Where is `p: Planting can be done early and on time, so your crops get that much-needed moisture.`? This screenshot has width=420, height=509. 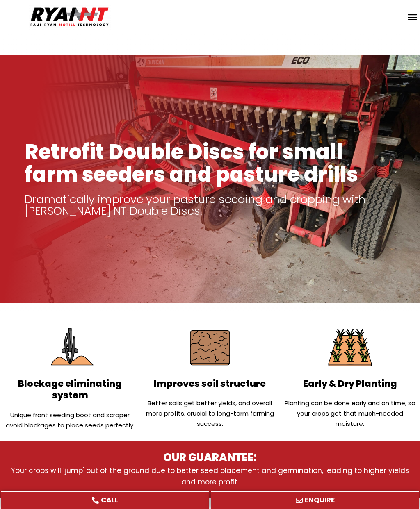
p: Planting can be done early and on time, so your crops get that much-needed moisture. is located at coordinates (349, 413).